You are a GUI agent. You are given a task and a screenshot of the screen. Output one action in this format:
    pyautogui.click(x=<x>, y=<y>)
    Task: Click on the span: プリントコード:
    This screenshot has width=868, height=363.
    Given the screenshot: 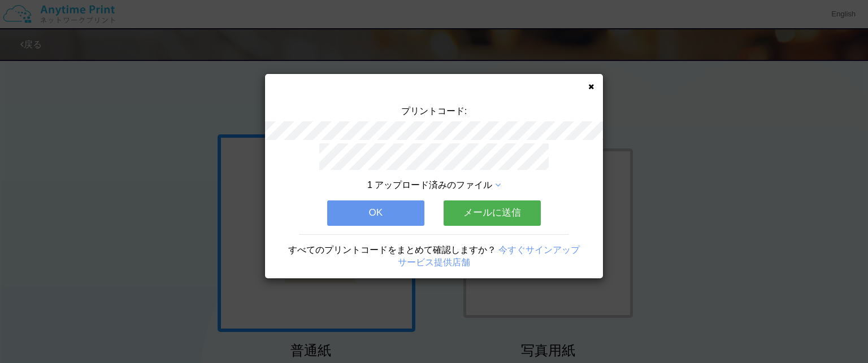 What is the action you would take?
    pyautogui.click(x=434, y=110)
    